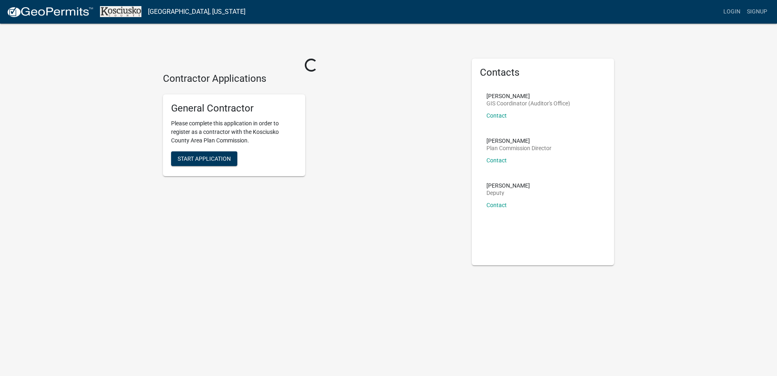 The image size is (777, 376). What do you see at coordinates (758, 12) in the screenshot?
I see `a: Signup` at bounding box center [758, 12].